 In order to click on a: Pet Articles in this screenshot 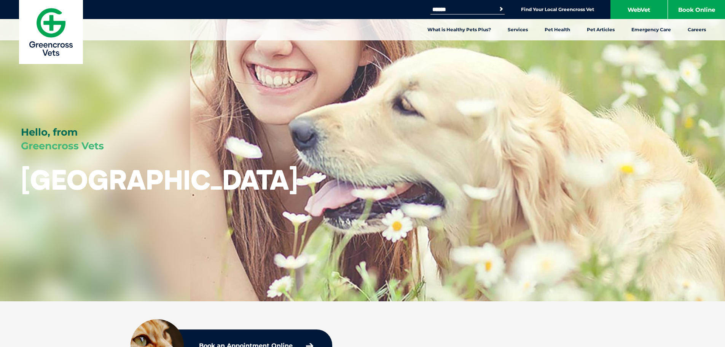, I will do `click(601, 30)`.